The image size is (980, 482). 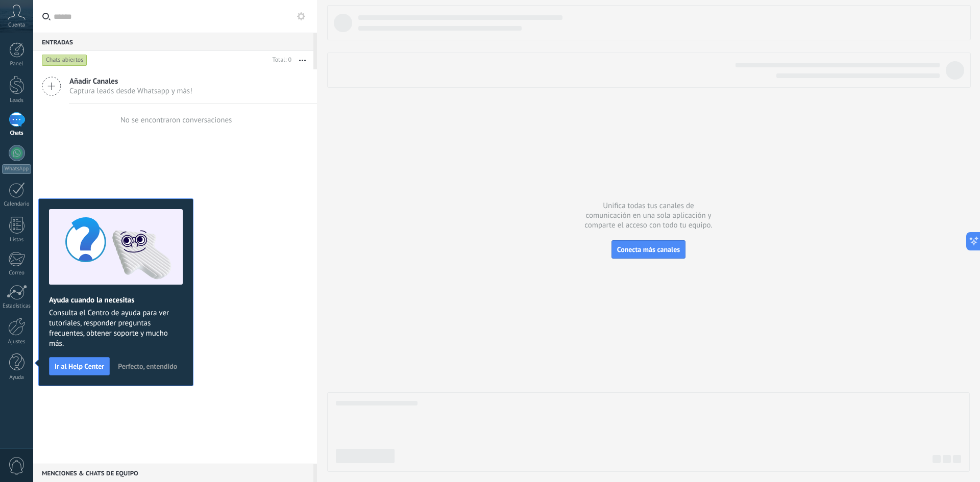 What do you see at coordinates (79, 366) in the screenshot?
I see `button: Ir al Help Center` at bounding box center [79, 366].